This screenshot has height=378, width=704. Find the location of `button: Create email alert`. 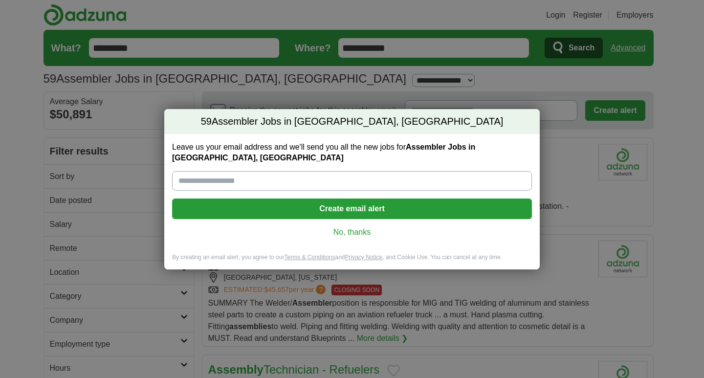

button: Create email alert is located at coordinates (352, 209).